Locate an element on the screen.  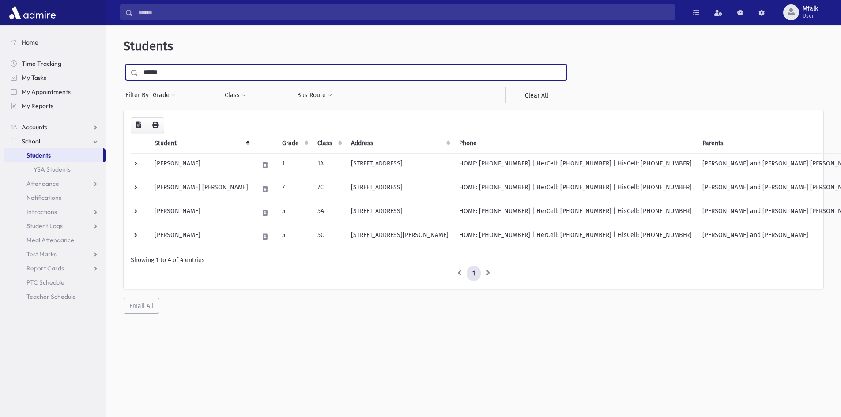
span: Meal Attendance is located at coordinates (50, 240).